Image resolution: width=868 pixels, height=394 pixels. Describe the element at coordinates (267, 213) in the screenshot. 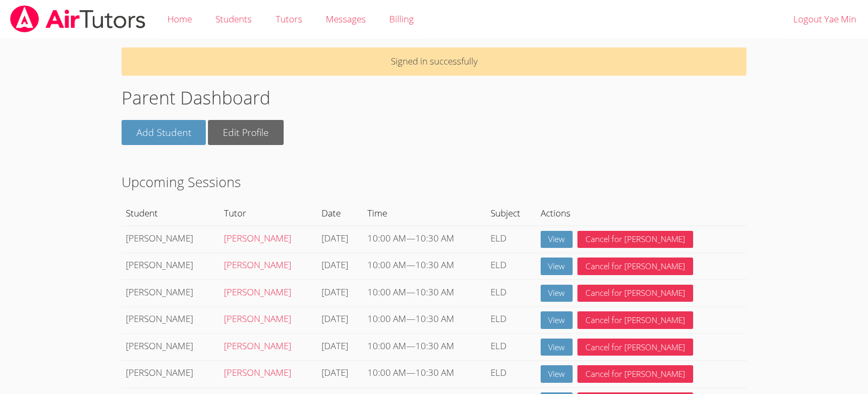

I see `th: Tutor` at that location.